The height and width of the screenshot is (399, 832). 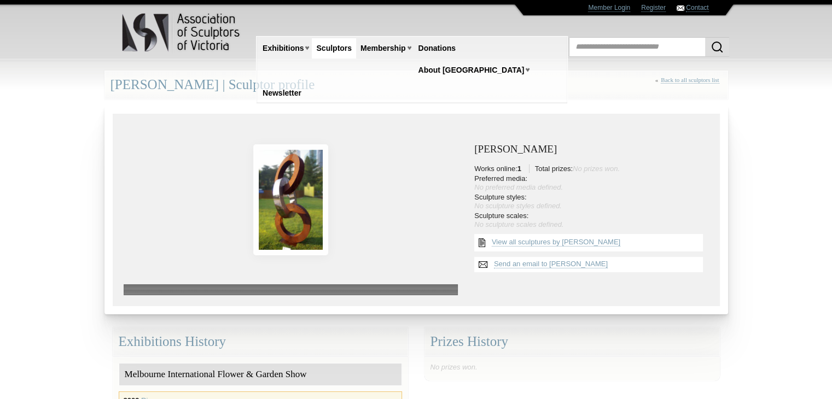 What do you see at coordinates (680, 8) in the screenshot?
I see `img: Contact ASV` at bounding box center [680, 8].